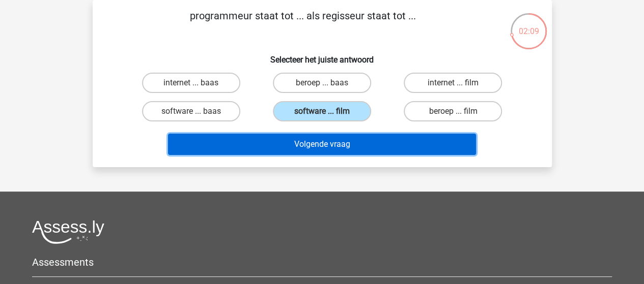 The image size is (644, 284). I want to click on button: Volgende vraag, so click(322, 144).